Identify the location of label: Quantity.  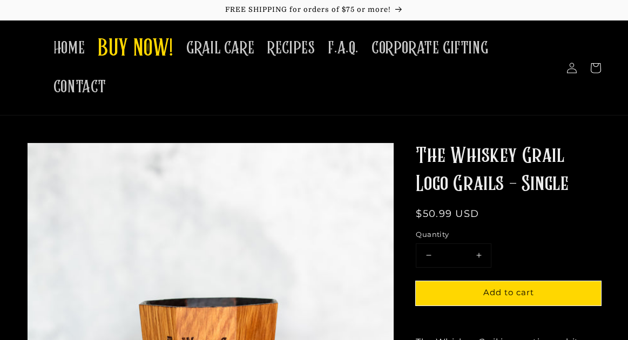
(508, 235).